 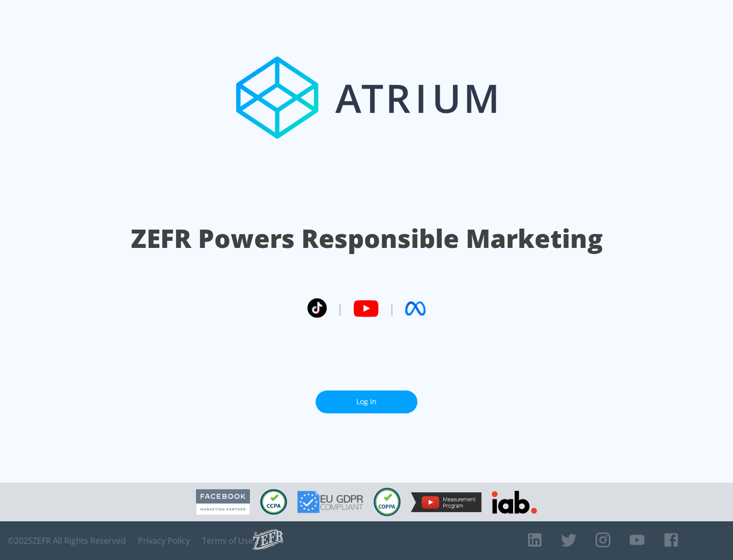 What do you see at coordinates (514, 502) in the screenshot?
I see `img: IAB` at bounding box center [514, 502].